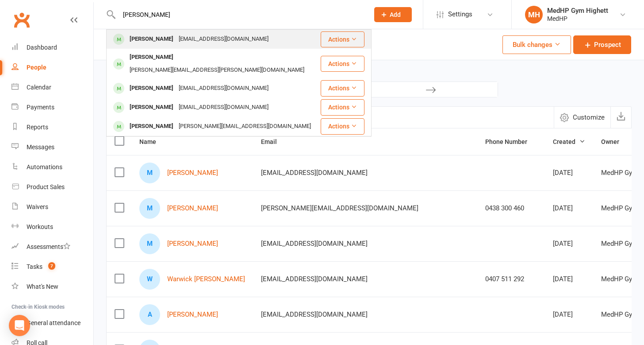 This screenshot has height=345, width=644. I want to click on span: Settings, so click(460, 14).